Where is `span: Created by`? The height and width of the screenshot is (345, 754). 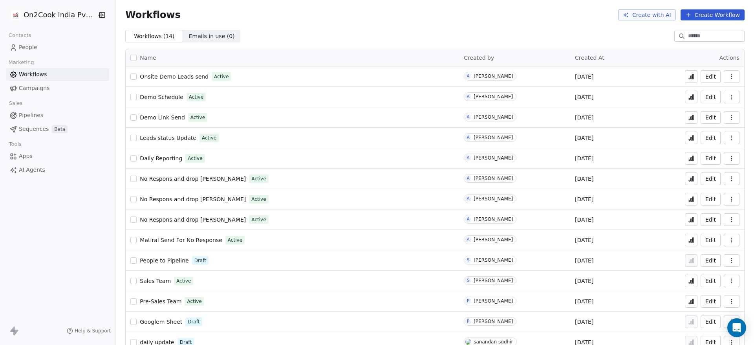
span: Created by is located at coordinates (479, 58).